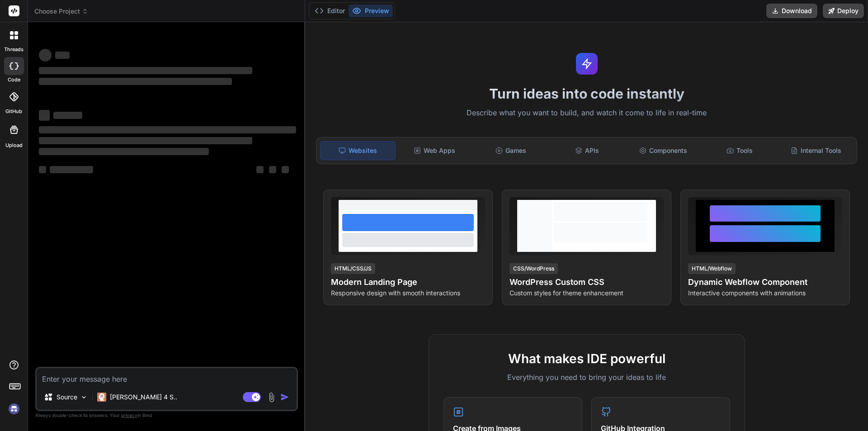 The width and height of the screenshot is (868, 431). Describe the element at coordinates (586, 293) in the screenshot. I see `p: Custom styles for theme enhancement` at that location.